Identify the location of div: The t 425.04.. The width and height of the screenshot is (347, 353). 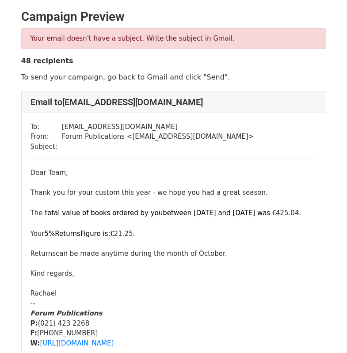
(174, 213).